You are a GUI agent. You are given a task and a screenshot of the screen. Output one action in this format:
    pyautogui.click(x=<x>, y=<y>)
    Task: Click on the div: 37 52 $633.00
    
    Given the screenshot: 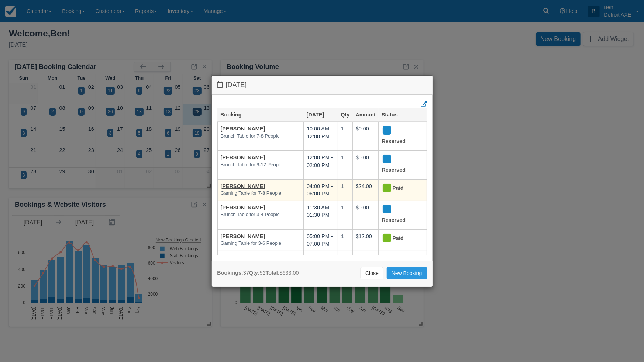 What is the action you would take?
    pyautogui.click(x=258, y=273)
    